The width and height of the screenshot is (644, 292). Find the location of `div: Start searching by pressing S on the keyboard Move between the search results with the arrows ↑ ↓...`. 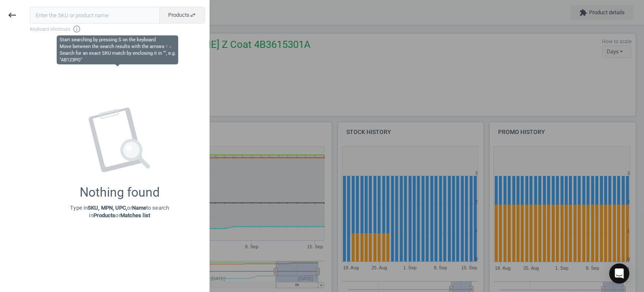

div: Start searching by pressing S on the keyboard Move between the search results with the arrows ↑ ↓... is located at coordinates (117, 50).